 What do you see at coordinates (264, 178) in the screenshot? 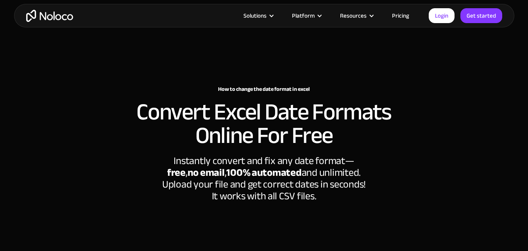
I see `div: Instantly convert and fix any date format— ‍ , , and unlimited. Upload your file and get correct ...` at bounding box center [264, 178].